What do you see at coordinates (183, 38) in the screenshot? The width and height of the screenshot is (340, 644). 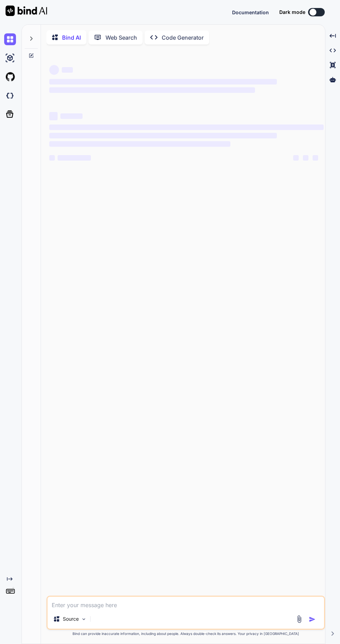 I see `p: Code Generator` at bounding box center [183, 38].